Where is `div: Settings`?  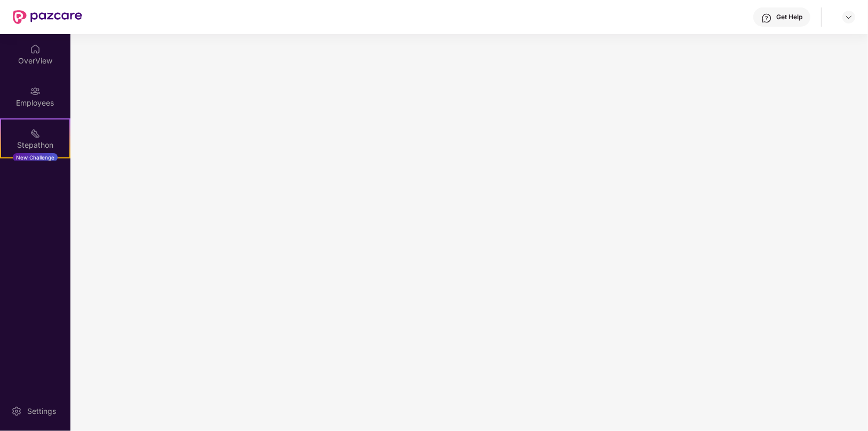 div: Settings is located at coordinates (42, 411).